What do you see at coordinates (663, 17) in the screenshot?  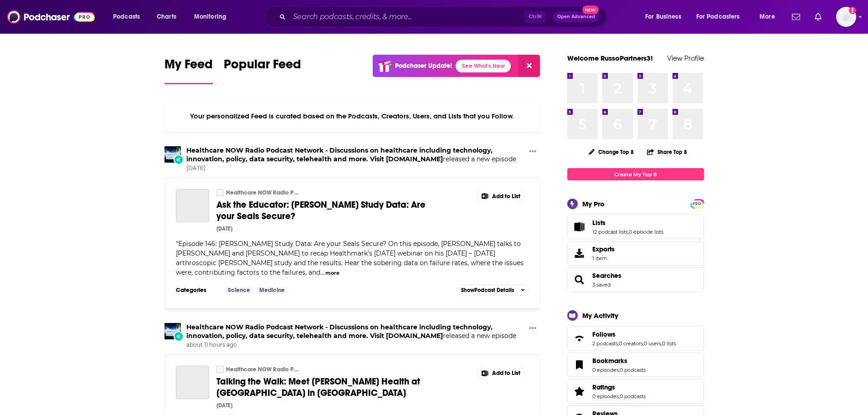 I see `span: For Business` at bounding box center [663, 17].